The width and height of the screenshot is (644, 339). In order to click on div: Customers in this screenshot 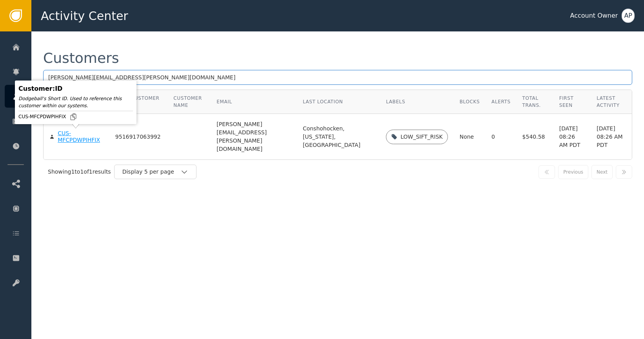, I will do `click(81, 58)`.